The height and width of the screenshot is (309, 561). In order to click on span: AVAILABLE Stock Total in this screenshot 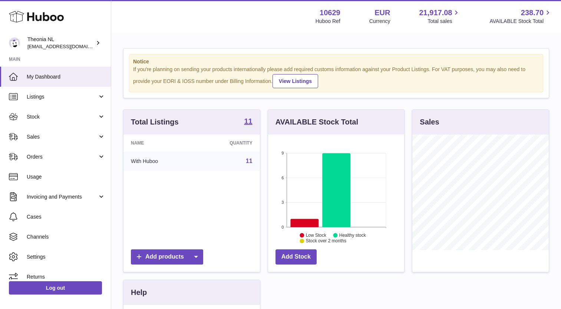, I will do `click(521, 21)`.